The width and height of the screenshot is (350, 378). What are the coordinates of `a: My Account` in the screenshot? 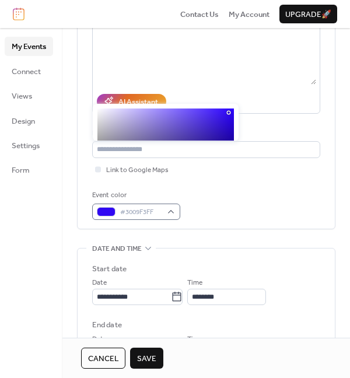 It's located at (249, 14).